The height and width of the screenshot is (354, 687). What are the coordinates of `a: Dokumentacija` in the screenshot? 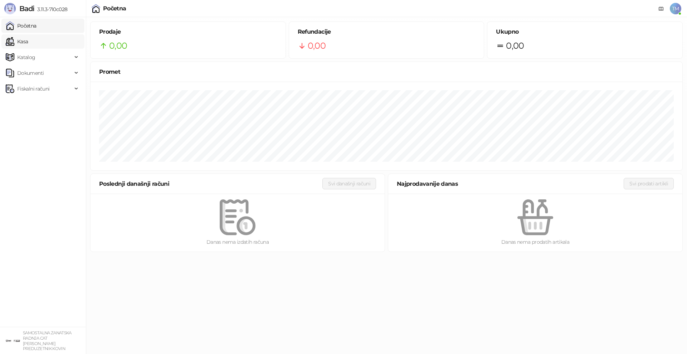 It's located at (661, 9).